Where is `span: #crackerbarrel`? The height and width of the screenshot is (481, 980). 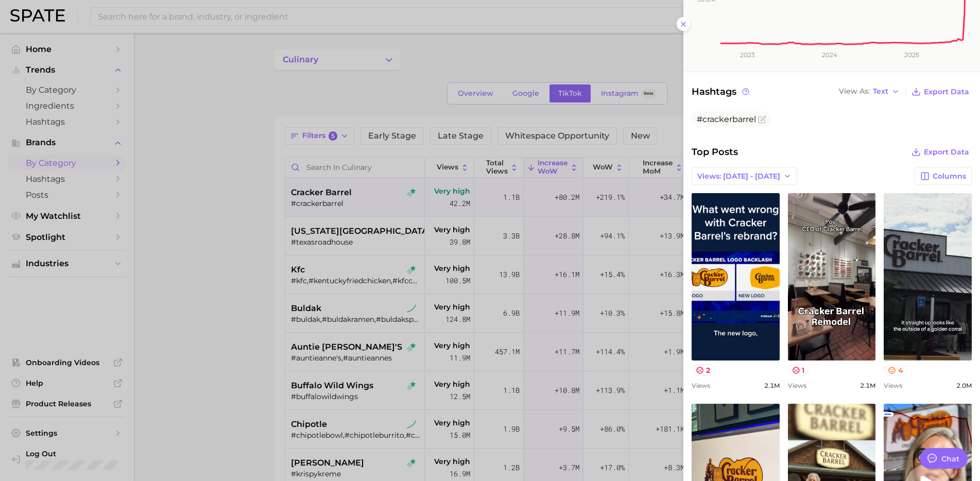
span: #crackerbarrel is located at coordinates (726, 119).